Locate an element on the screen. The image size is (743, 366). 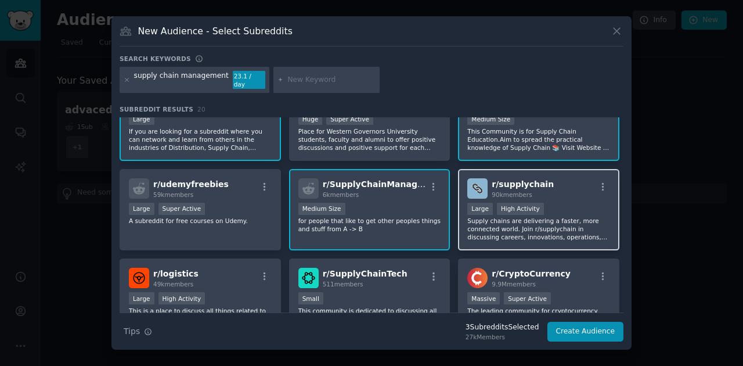
p: Supply chains are delivering a faster, more connected world. Join r/supplychain in discussing car... is located at coordinates (538, 229).